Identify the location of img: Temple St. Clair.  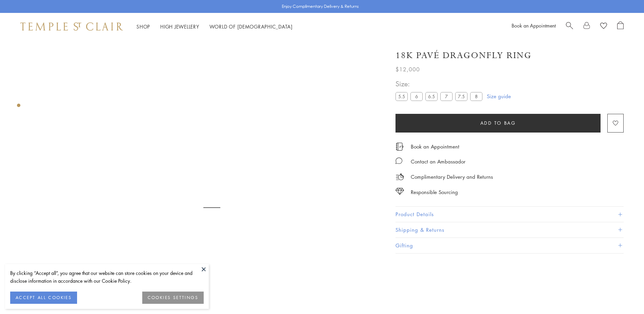
(72, 26).